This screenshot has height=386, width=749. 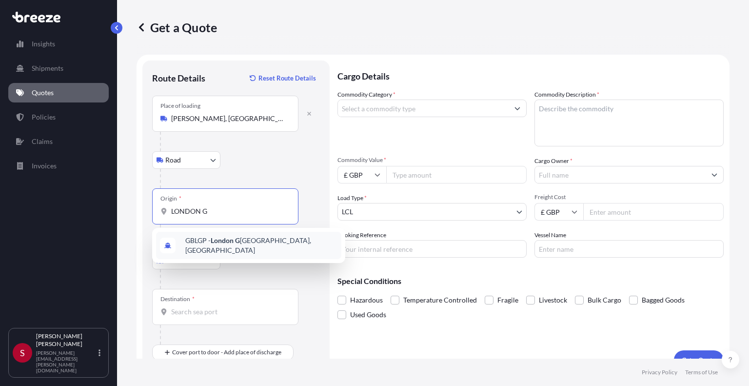 I want to click on input: Your internal reference, so click(x=432, y=249).